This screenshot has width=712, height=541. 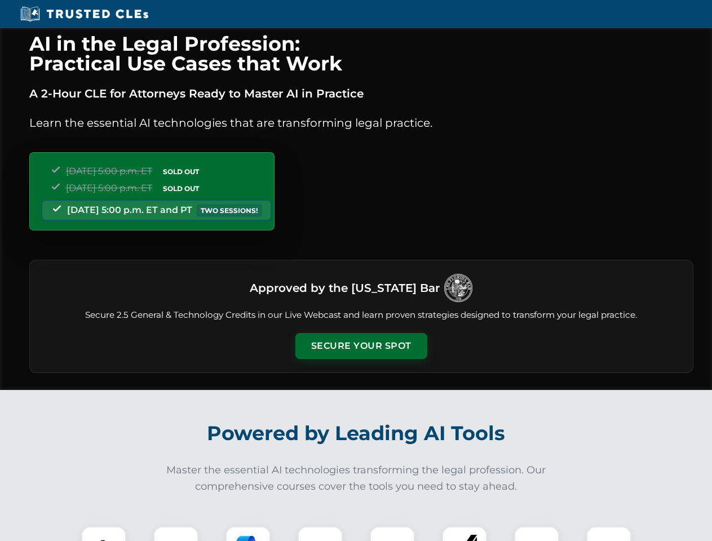 What do you see at coordinates (361, 94) in the screenshot?
I see `p: A 2-Hour CLE for Attorneys Ready to Master AI in Practice` at bounding box center [361, 94].